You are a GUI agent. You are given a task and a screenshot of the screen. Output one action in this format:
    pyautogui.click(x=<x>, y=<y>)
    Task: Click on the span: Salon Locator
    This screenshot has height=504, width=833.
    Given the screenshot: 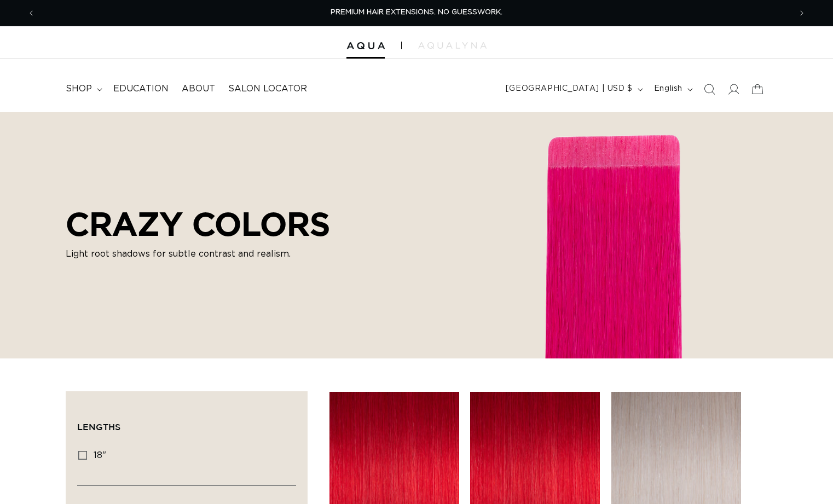 What is the action you would take?
    pyautogui.click(x=267, y=89)
    